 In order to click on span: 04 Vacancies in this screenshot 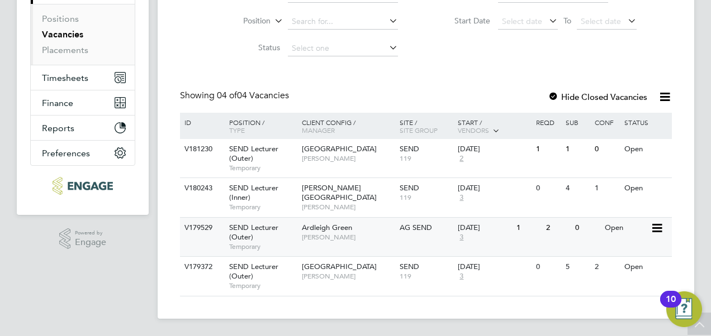, I will do `click(253, 96)`.